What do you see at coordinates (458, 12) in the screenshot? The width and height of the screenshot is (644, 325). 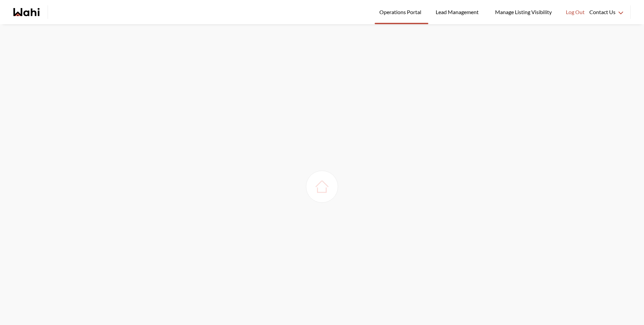 I see `span: Lead Management` at bounding box center [458, 12].